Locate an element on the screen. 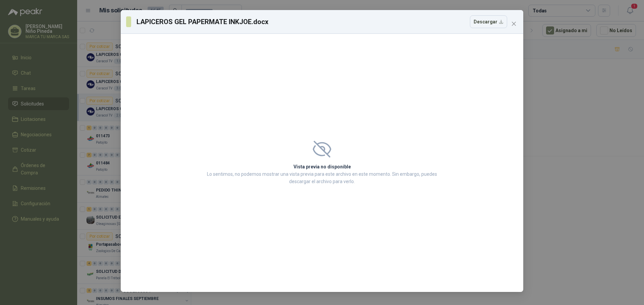 This screenshot has width=644, height=305. span: close is located at coordinates (514, 24).